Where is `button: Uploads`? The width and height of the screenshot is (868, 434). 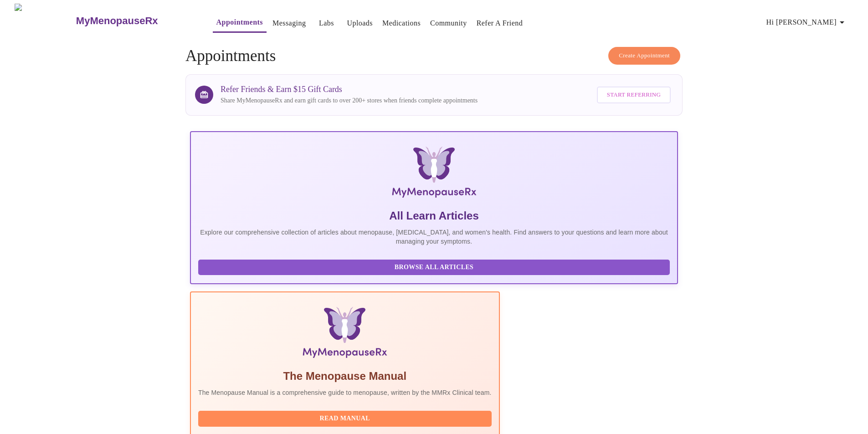
button: Uploads is located at coordinates (360, 23).